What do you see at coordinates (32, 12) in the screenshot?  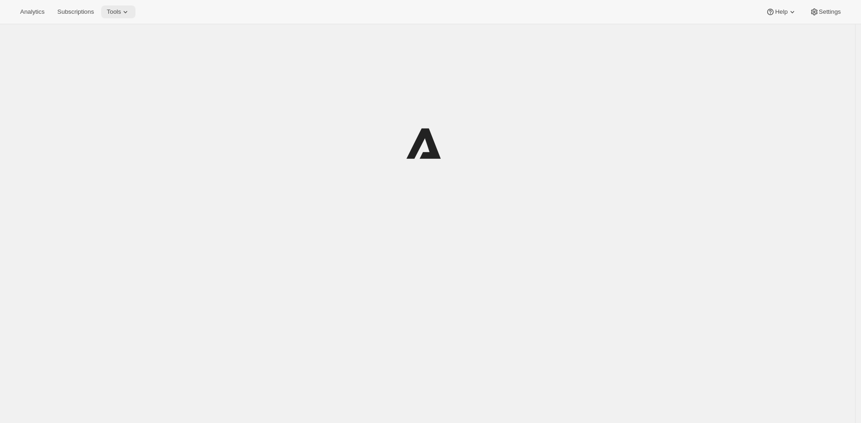 I see `button: Analytics` at bounding box center [32, 12].